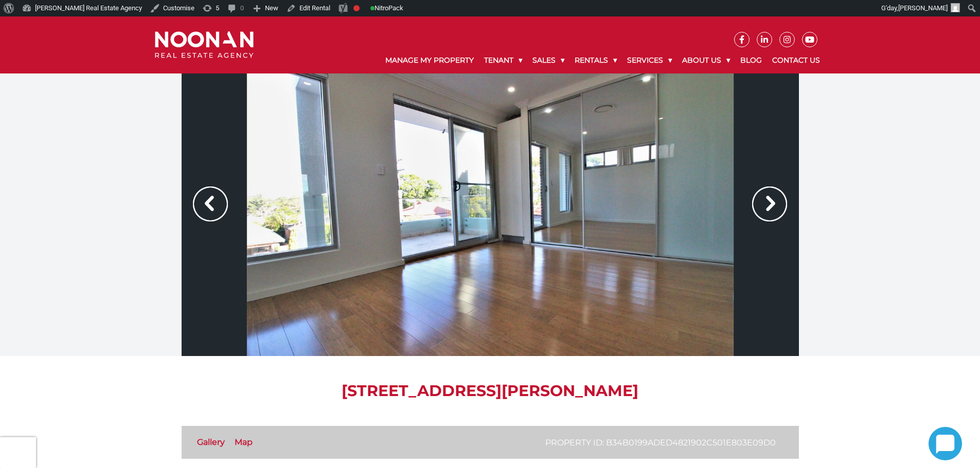  I want to click on img: Noonan Real Estate Agency, so click(204, 45).